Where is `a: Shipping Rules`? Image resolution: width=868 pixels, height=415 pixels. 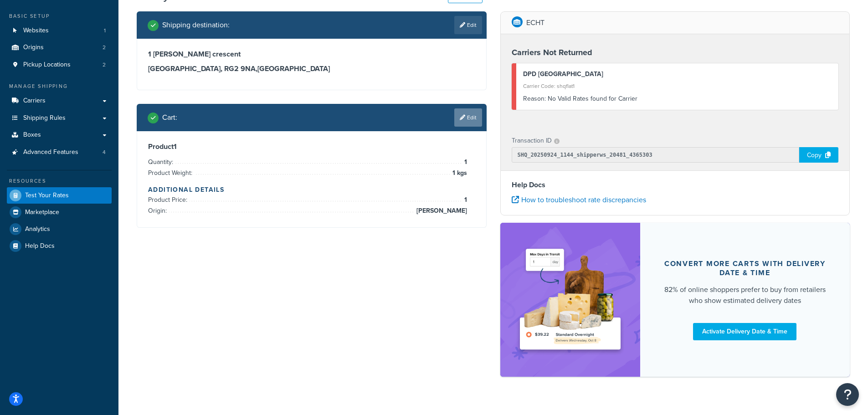
a: Shipping Rules is located at coordinates (59, 118).